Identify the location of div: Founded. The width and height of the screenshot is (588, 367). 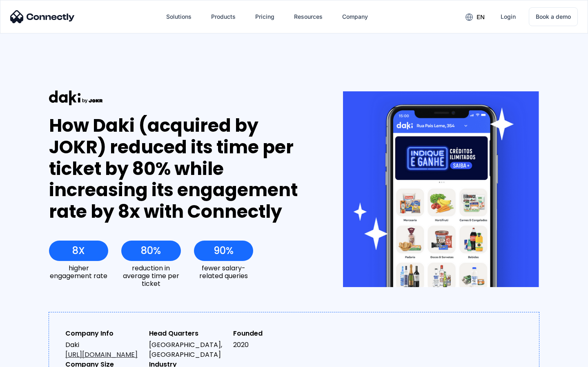
(271, 334).